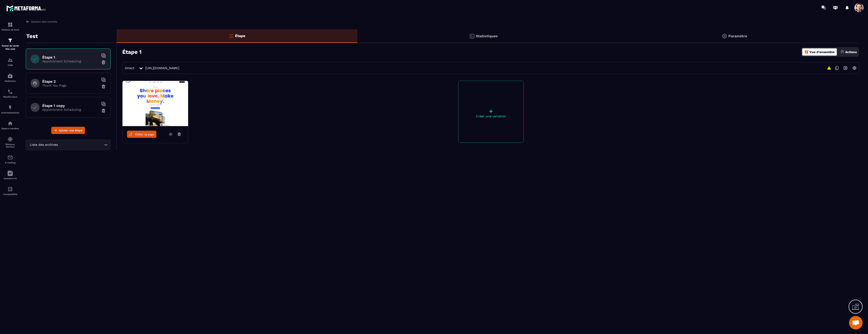 Image resolution: width=868 pixels, height=334 pixels. What do you see at coordinates (845, 68) in the screenshot?
I see `img: arrow-next.bcc2205e.svg` at bounding box center [845, 68].